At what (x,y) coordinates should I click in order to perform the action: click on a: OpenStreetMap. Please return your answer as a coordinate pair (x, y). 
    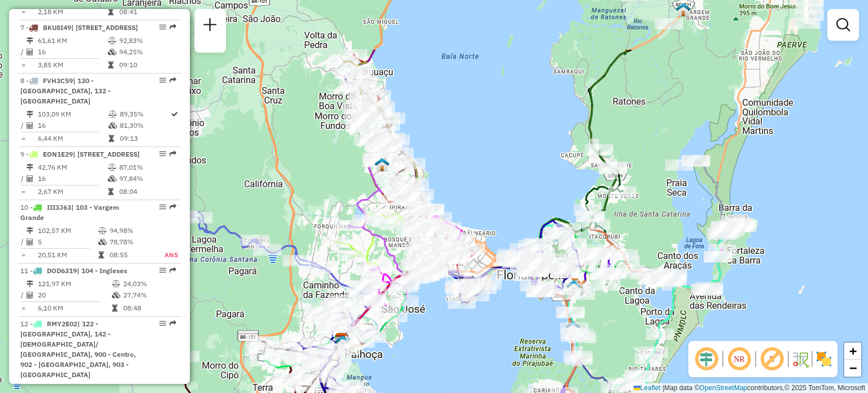
    Looking at the image, I should click on (723, 388).